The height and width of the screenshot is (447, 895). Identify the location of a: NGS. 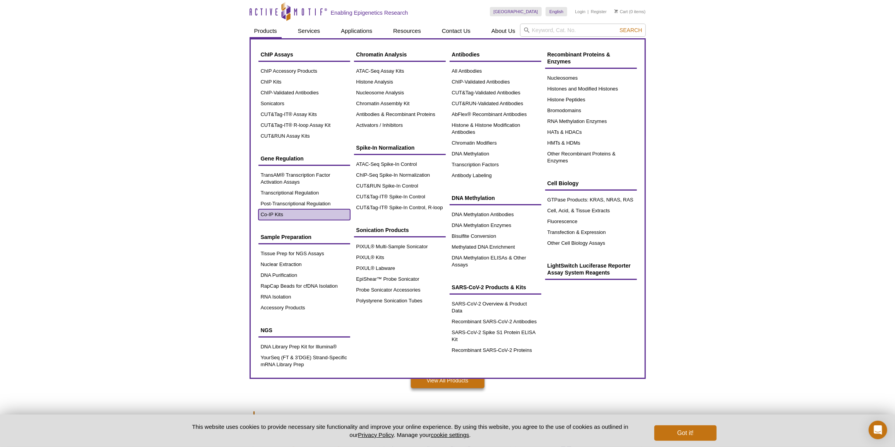
(304, 330).